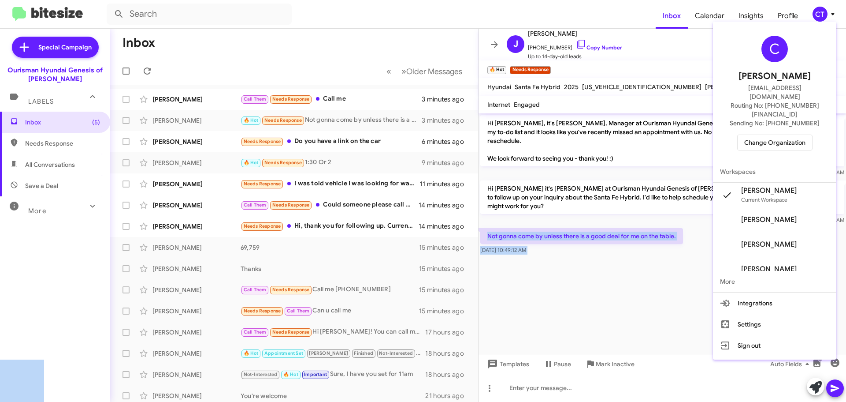 The image size is (846, 402). I want to click on span: Current Workspace, so click(764, 199).